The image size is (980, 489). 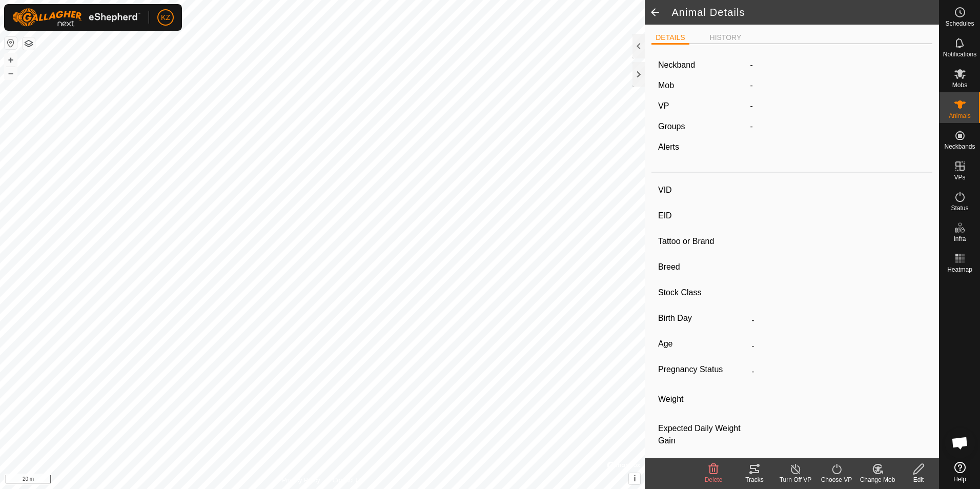 What do you see at coordinates (666, 85) in the screenshot?
I see `label: Mob` at bounding box center [666, 85].